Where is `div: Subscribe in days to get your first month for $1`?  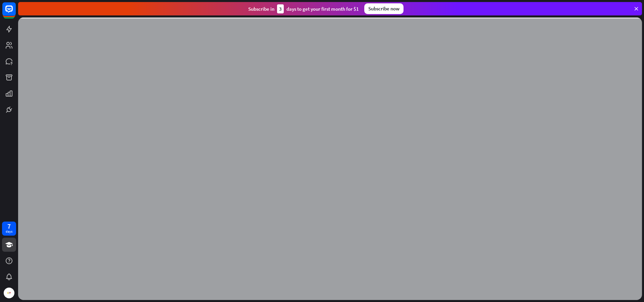
div: Subscribe in days to get your first month for $1 is located at coordinates (303, 9).